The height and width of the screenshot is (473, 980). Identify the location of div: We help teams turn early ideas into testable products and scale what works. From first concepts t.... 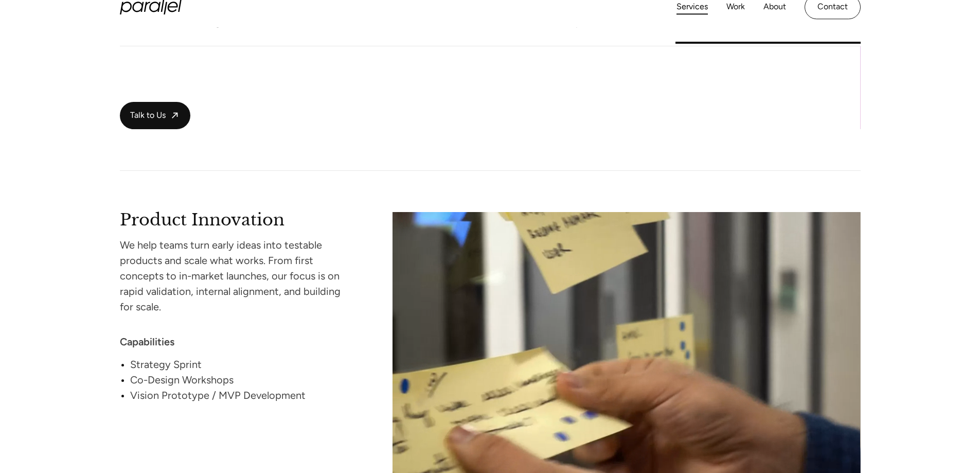
(237, 276).